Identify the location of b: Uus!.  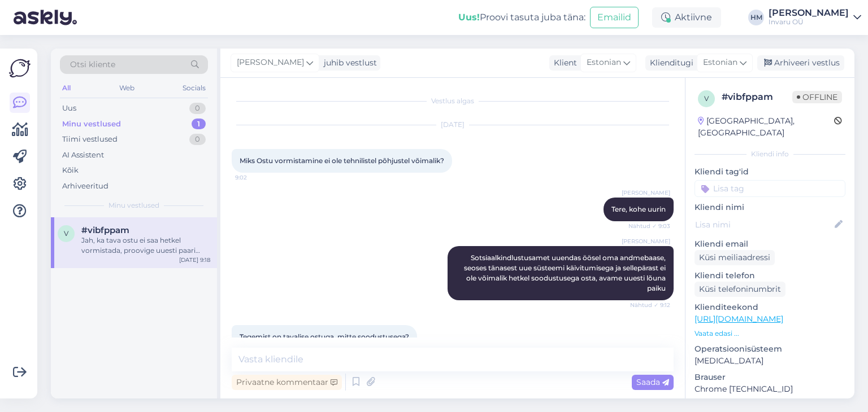
(469, 17).